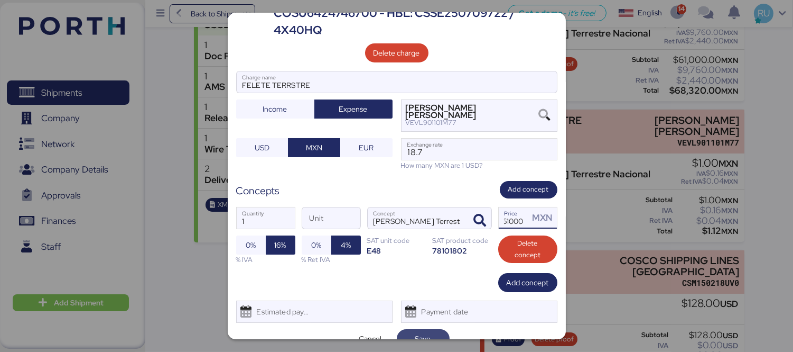  I want to click on button: ConceptConcept, so click(480, 220).